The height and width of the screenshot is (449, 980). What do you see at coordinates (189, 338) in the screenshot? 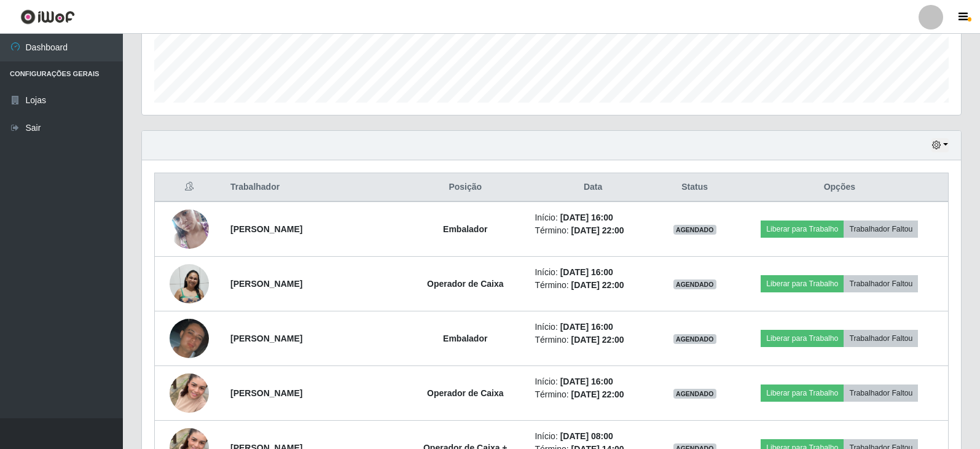
I see `img: 1755107121932.jpeg` at bounding box center [189, 338].